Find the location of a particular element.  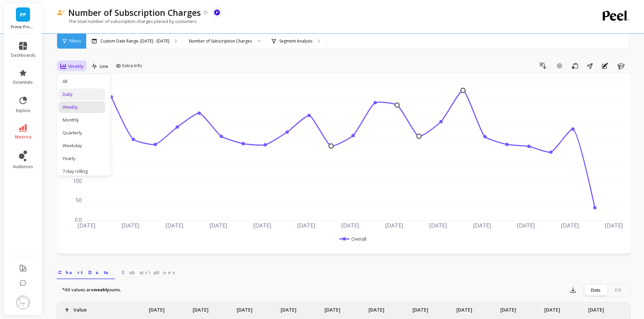

span: Line is located at coordinates (104, 66).